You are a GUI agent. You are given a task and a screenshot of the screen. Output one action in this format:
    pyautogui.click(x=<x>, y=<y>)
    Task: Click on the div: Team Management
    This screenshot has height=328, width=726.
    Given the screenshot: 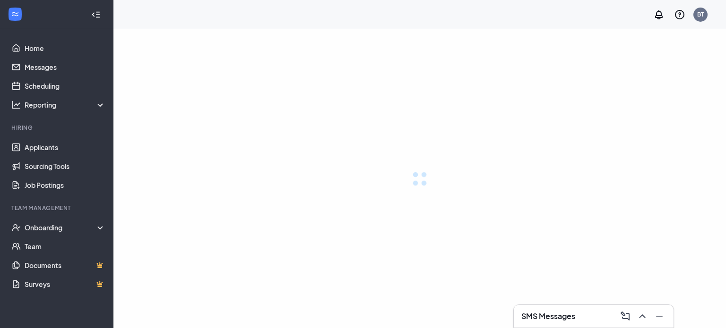 What is the action you would take?
    pyautogui.click(x=57, y=208)
    